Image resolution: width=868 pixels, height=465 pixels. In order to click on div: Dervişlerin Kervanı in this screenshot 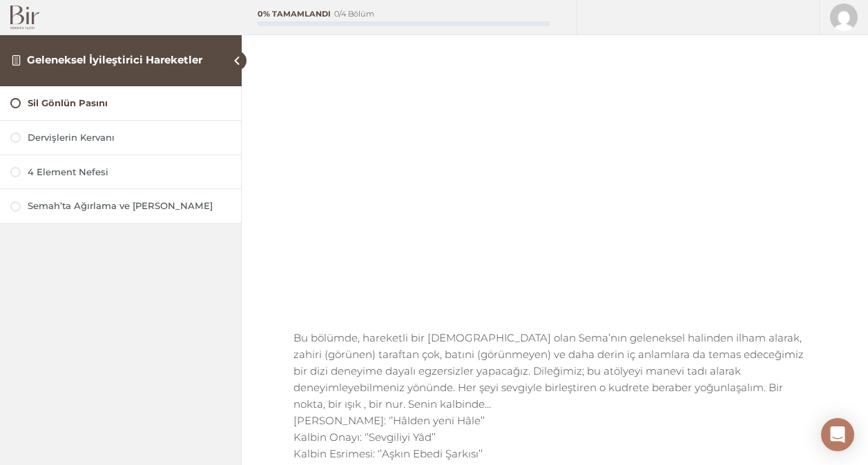, I will do `click(129, 137)`.